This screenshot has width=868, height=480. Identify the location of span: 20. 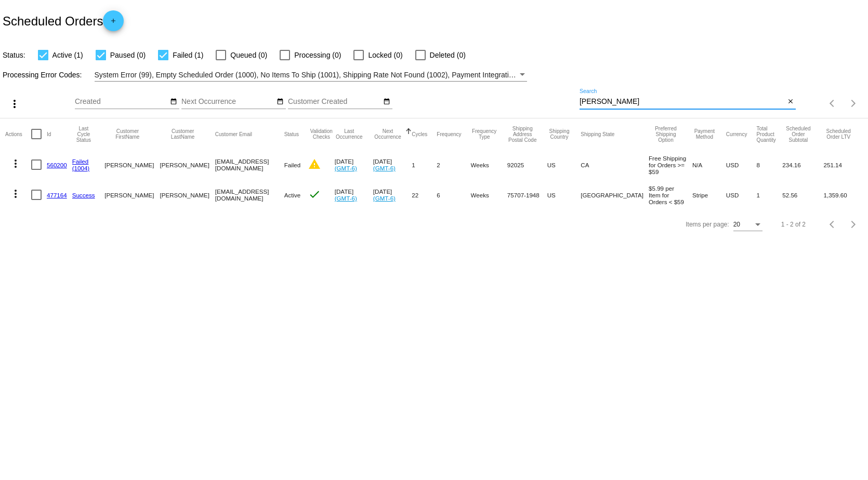
(737, 224).